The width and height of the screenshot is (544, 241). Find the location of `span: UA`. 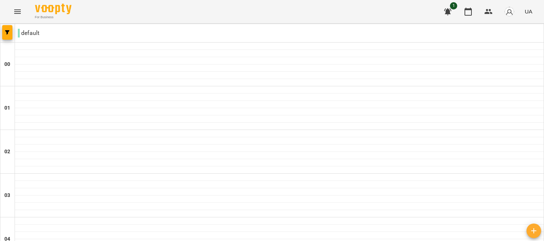

span: UA is located at coordinates (528, 11).